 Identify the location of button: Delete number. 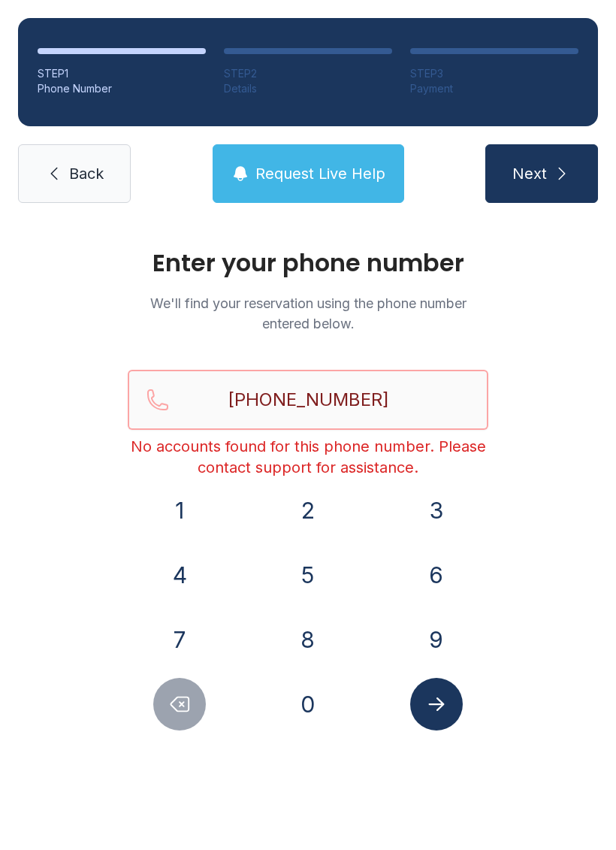
(180, 704).